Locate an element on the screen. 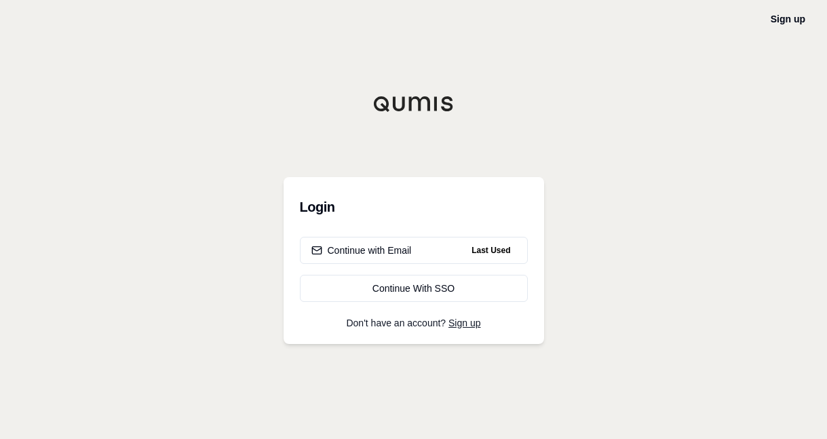 The width and height of the screenshot is (827, 439). img: Qumis is located at coordinates (414, 104).